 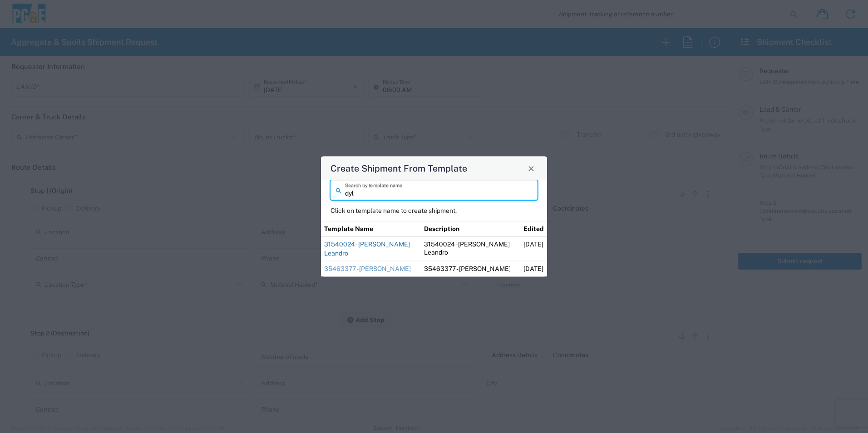 I want to click on button: Close, so click(x=531, y=168).